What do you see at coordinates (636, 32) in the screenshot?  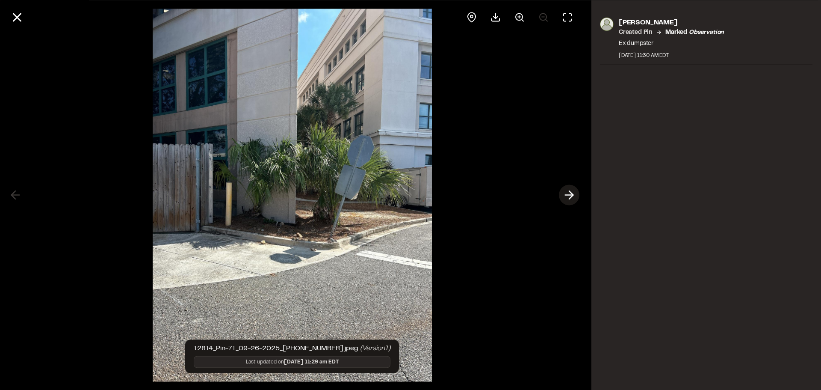 I see `p: Created Pin` at bounding box center [636, 32].